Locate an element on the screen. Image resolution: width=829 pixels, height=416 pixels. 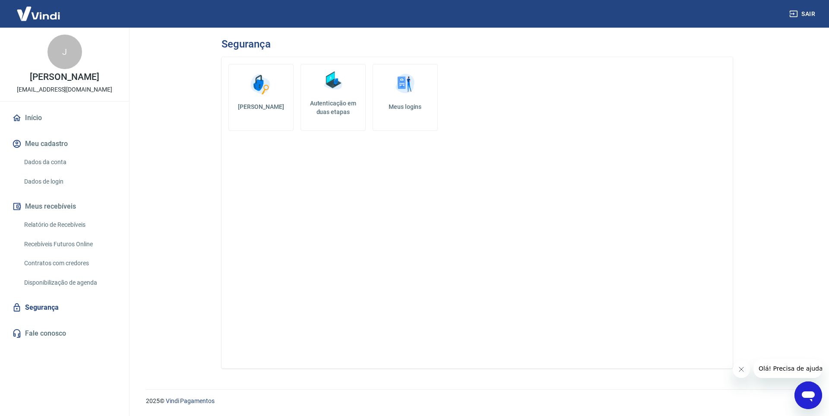
img: Alterar senha is located at coordinates (261, 84).